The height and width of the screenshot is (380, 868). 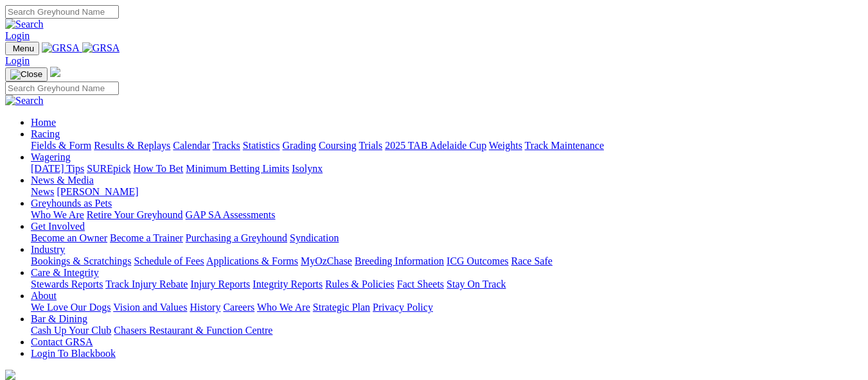 I want to click on a: Fields & Form, so click(x=61, y=145).